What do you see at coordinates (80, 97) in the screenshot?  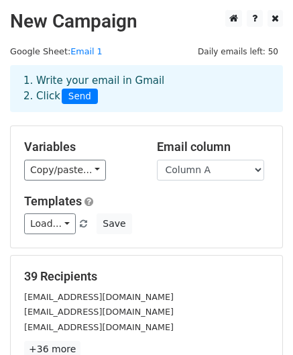 I see `span: Send` at bounding box center [80, 97].